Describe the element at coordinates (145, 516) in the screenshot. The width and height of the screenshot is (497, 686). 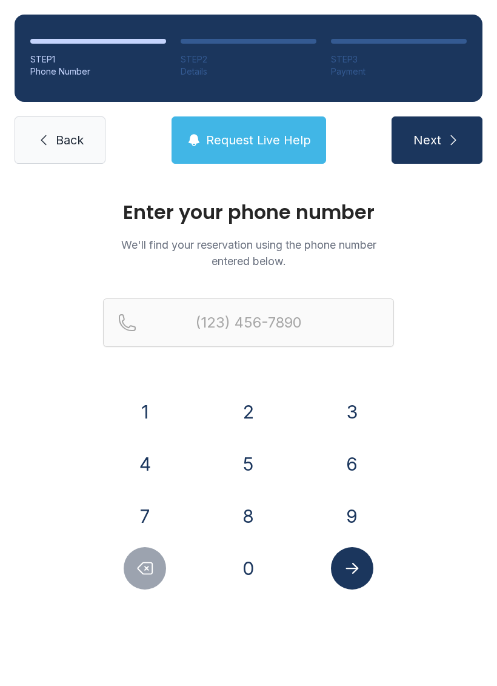
I see `button: 7` at that location.